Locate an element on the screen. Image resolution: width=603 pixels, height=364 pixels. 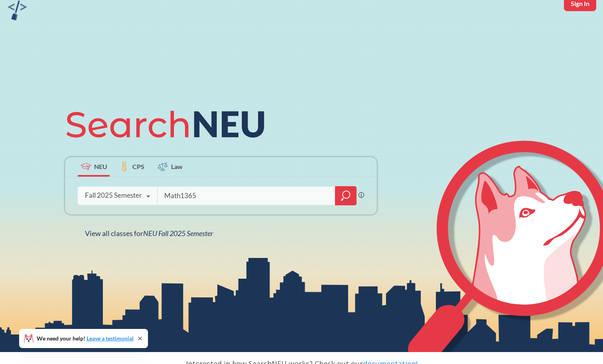
input: Class, professor, course number, "phrase" is located at coordinates (246, 196).